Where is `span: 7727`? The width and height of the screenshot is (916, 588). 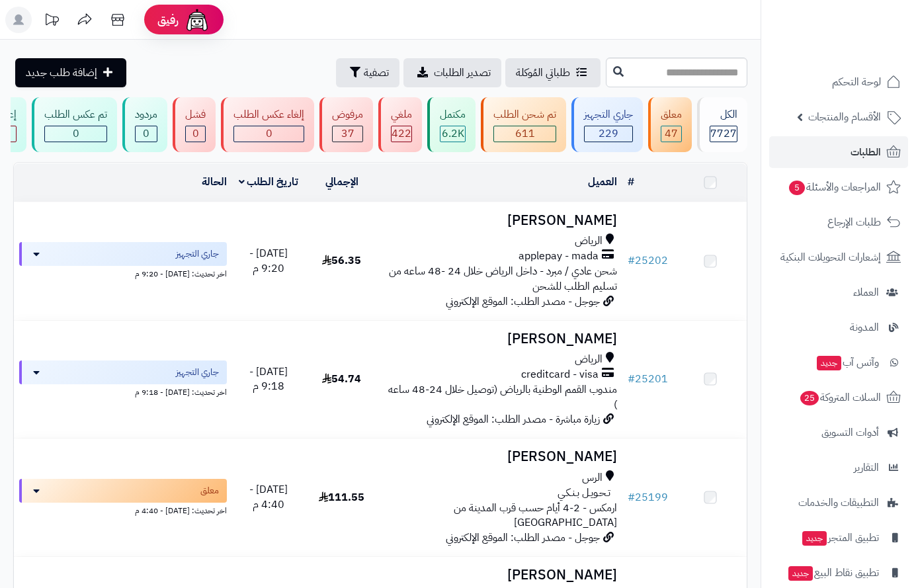
span: 7727 is located at coordinates (724, 134).